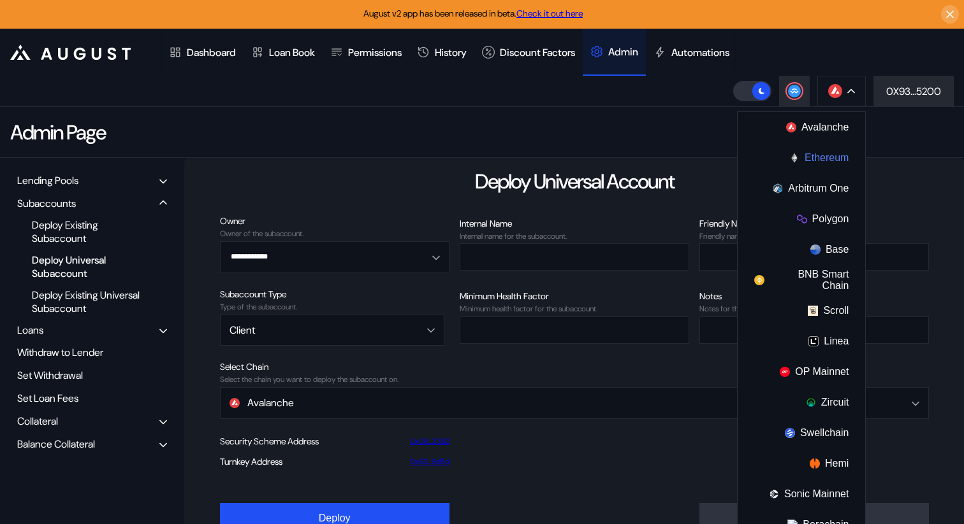 The height and width of the screenshot is (524, 964). I want to click on div: History, so click(451, 52).